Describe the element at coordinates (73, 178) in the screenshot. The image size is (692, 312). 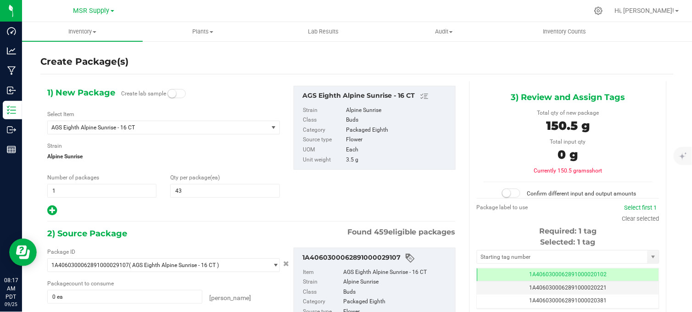
I see `span: Number of packages` at that location.